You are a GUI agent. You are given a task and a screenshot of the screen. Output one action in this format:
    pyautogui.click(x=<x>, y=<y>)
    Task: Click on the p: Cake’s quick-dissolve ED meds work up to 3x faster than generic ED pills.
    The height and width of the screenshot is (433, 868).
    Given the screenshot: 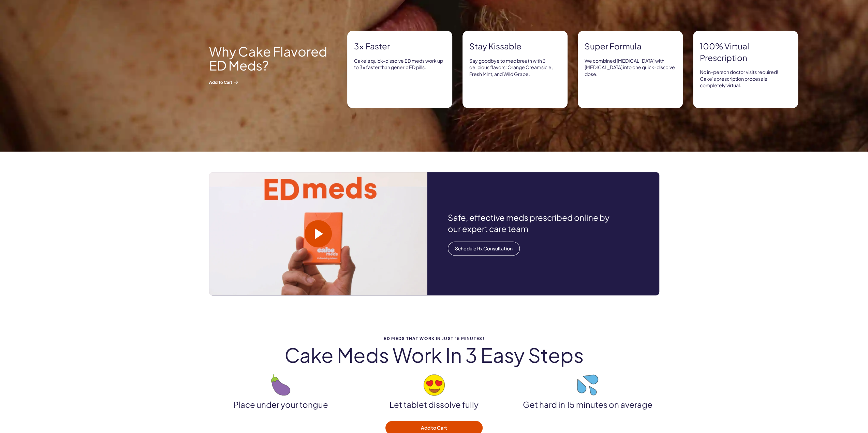 What is the action you would take?
    pyautogui.click(x=399, y=64)
    